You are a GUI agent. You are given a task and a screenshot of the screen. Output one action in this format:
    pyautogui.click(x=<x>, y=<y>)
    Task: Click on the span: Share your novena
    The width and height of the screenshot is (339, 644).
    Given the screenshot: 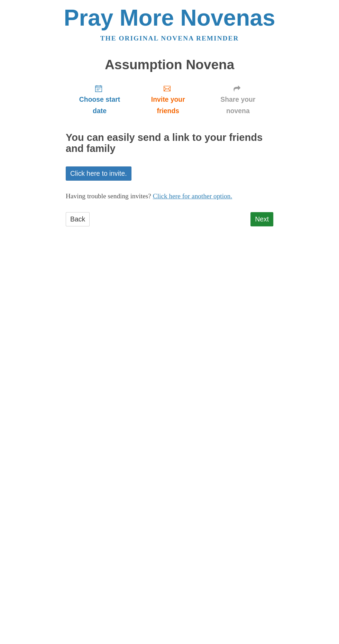 What is the action you would take?
    pyautogui.click(x=238, y=105)
    